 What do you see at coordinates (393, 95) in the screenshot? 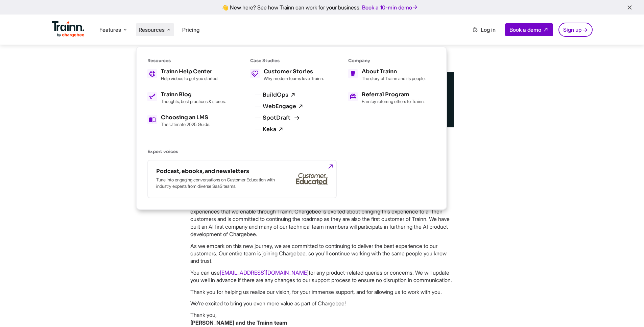
I see `div: Referral Program` at bounding box center [393, 95].